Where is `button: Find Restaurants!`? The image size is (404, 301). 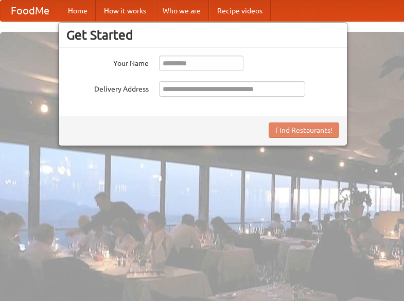
button: Find Restaurants! is located at coordinates (304, 130).